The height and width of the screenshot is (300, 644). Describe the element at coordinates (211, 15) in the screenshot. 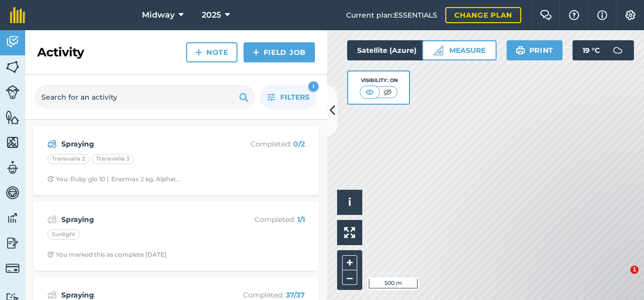

I see `span: 2025` at that location.